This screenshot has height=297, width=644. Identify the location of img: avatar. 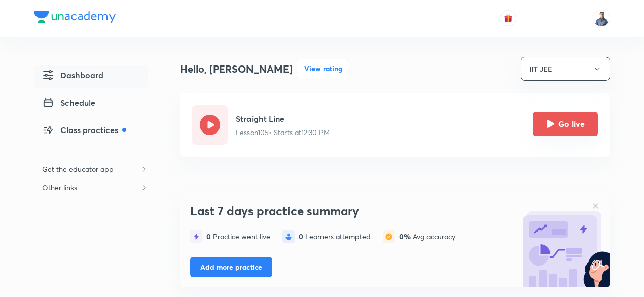
(508, 18).